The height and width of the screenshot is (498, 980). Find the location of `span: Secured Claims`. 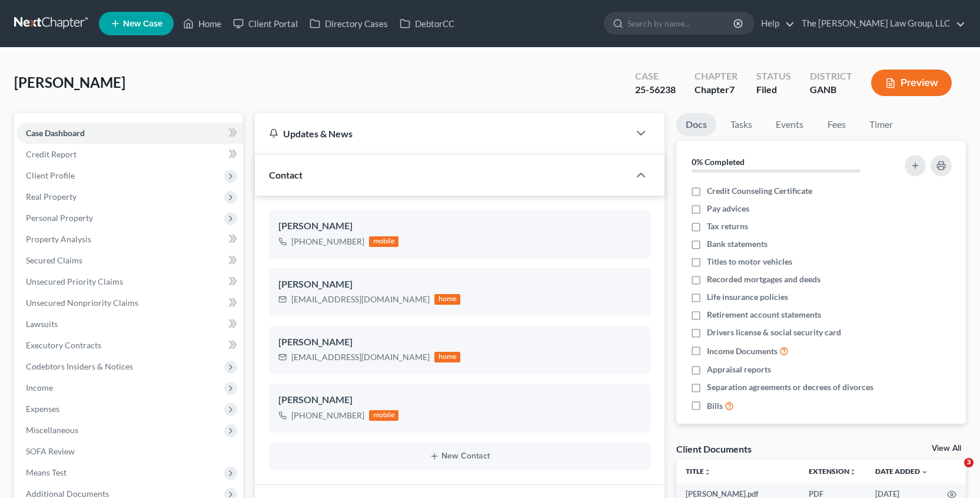

span: Secured Claims is located at coordinates (54, 260).